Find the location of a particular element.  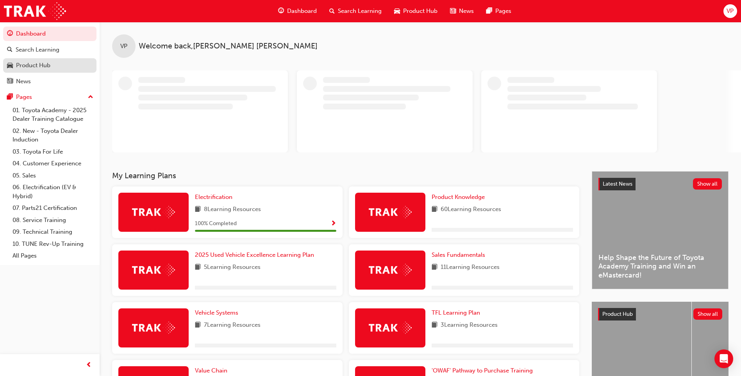

a: 09. Technical Training is located at coordinates (53, 232).